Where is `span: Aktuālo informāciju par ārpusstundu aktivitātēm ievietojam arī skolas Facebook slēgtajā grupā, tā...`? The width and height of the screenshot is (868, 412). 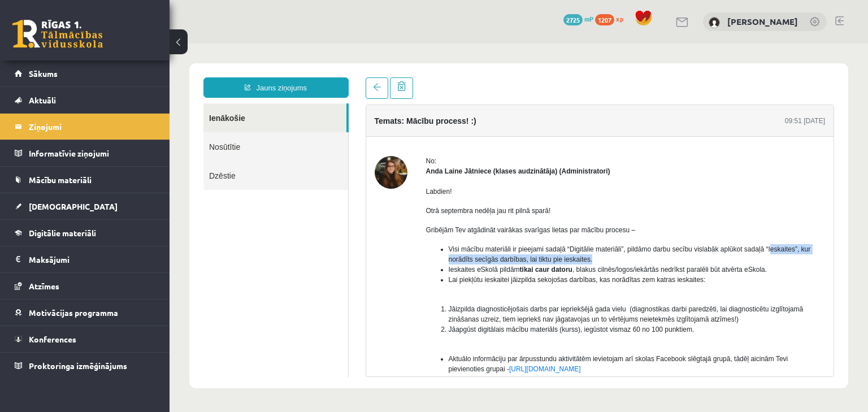
span: Aktuālo informāciju par ārpusstundu aktivitātēm ievietojam arī skolas Facebook slēgtajā grupā, tā... is located at coordinates (449, 320).